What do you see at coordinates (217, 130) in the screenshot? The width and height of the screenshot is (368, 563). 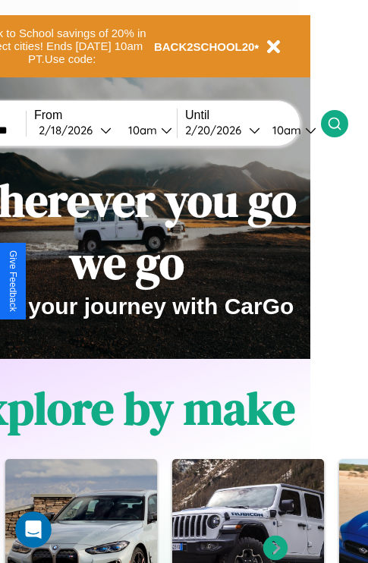 I see `div: 2 / 20 / 2026` at bounding box center [217, 130].